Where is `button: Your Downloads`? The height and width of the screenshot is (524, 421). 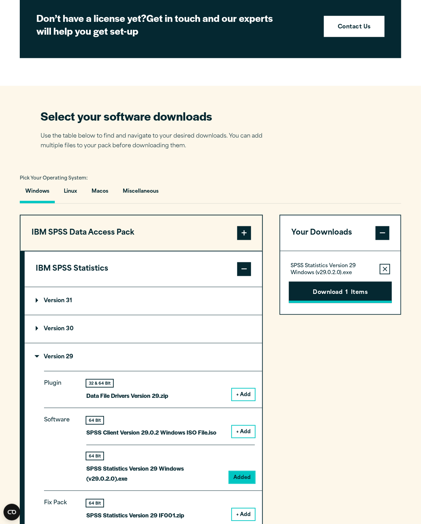 button: Your Downloads is located at coordinates (340, 233).